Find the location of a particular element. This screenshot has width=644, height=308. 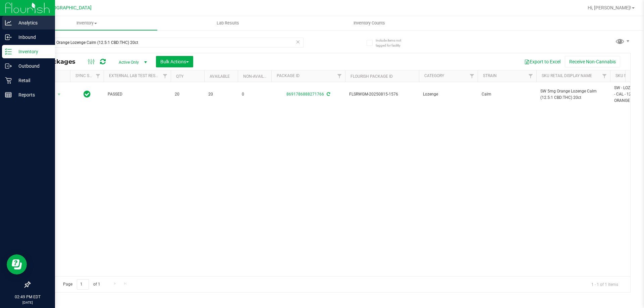

a: Non-Available is located at coordinates (258, 76).